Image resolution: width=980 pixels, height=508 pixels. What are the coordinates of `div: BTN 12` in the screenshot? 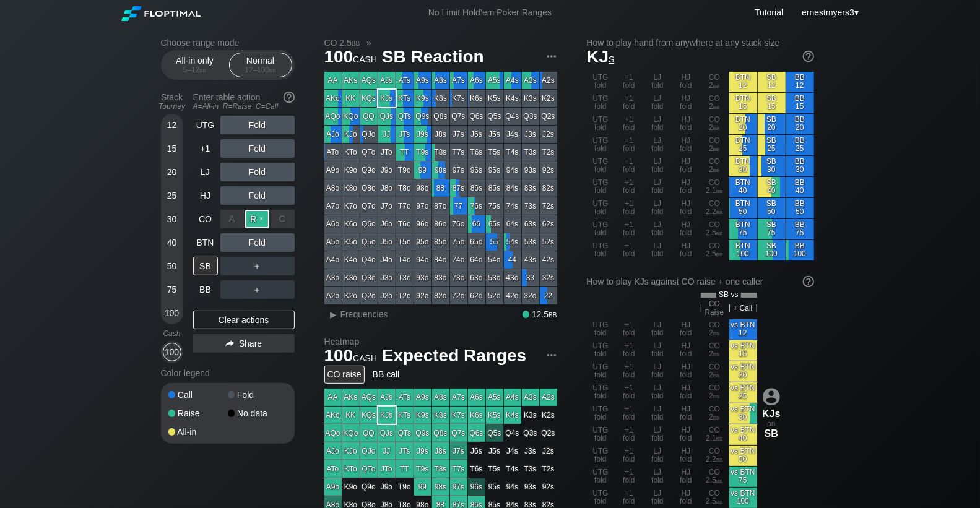 It's located at (743, 82).